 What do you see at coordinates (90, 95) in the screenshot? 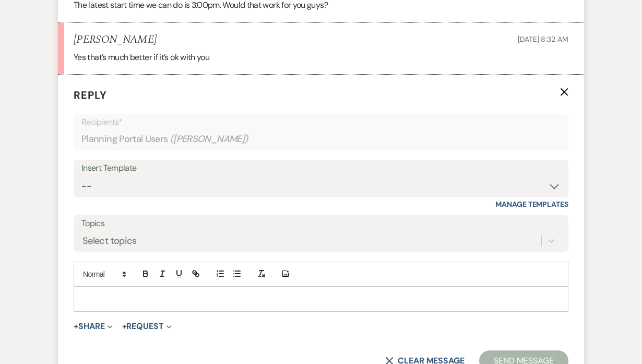
I see `span: Reply` at bounding box center [90, 95].